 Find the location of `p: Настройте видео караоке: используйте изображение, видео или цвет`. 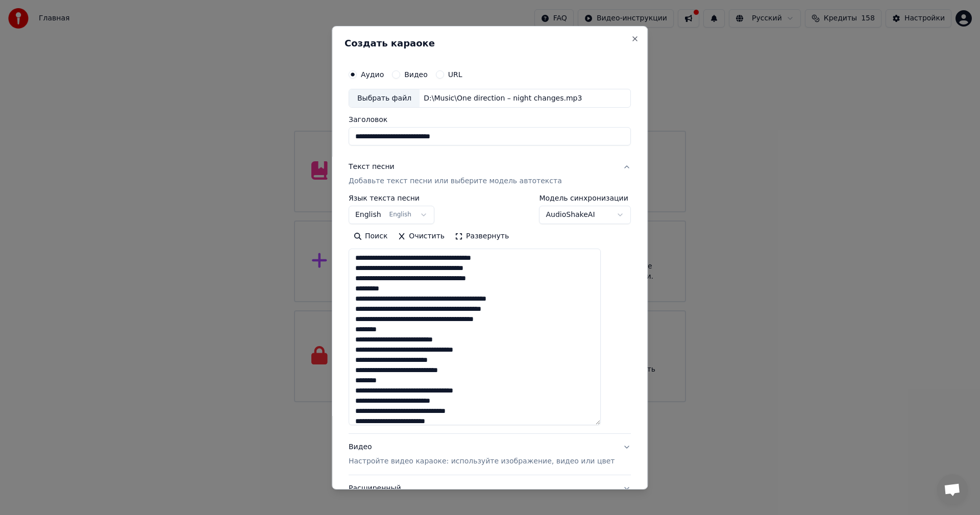

p: Настройте видео караоке: используйте изображение, видео или цвет is located at coordinates (481, 461).